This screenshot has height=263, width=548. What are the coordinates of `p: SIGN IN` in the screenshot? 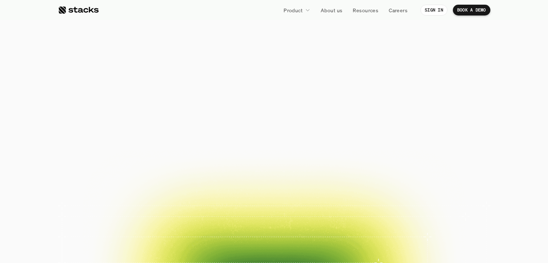 It's located at (434, 10).